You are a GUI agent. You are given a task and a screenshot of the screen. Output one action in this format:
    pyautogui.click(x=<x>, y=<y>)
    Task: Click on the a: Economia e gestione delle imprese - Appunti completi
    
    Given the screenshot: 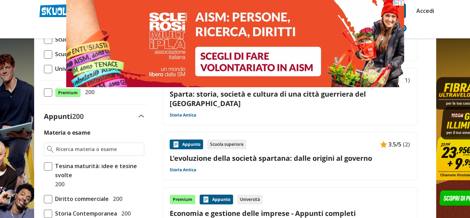 What is the action you would take?
    pyautogui.click(x=290, y=213)
    